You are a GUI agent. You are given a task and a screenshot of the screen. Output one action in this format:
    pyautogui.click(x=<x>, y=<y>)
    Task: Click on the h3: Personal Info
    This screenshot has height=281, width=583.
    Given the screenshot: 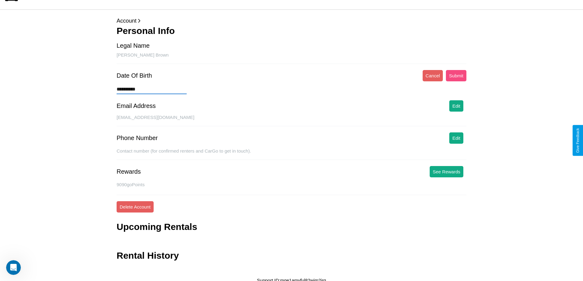 What is the action you would take?
    pyautogui.click(x=291, y=31)
    